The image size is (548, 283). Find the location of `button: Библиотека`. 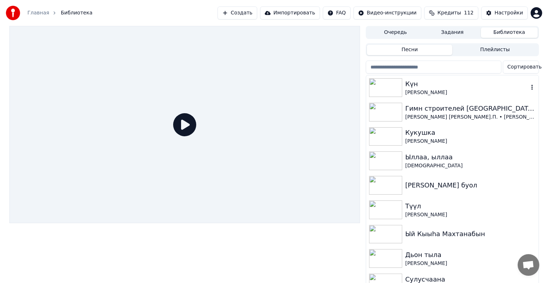

button: Библиотека is located at coordinates (510, 32).